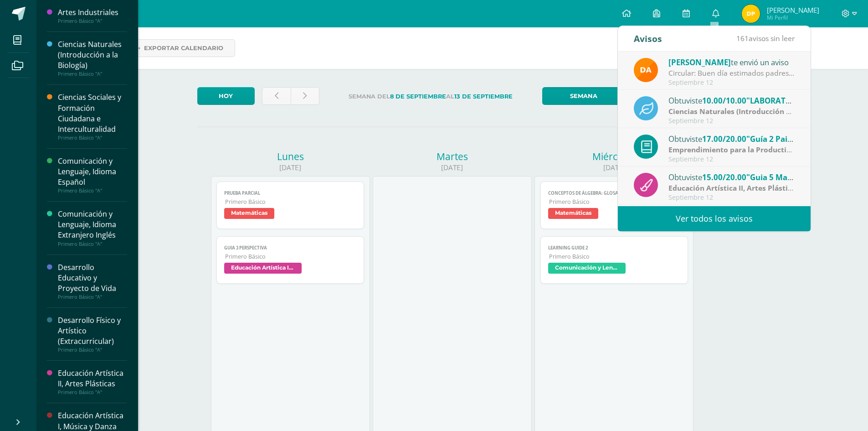 The width and height of the screenshot is (868, 431). What do you see at coordinates (648, 39) in the screenshot?
I see `div: Avisos` at bounding box center [648, 39].